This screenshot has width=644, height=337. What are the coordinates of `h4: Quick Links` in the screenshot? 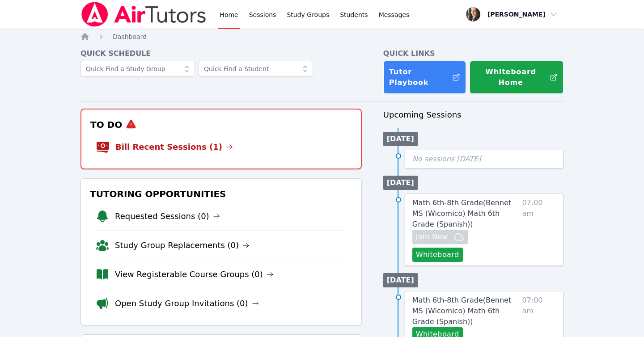 It's located at (473, 54).